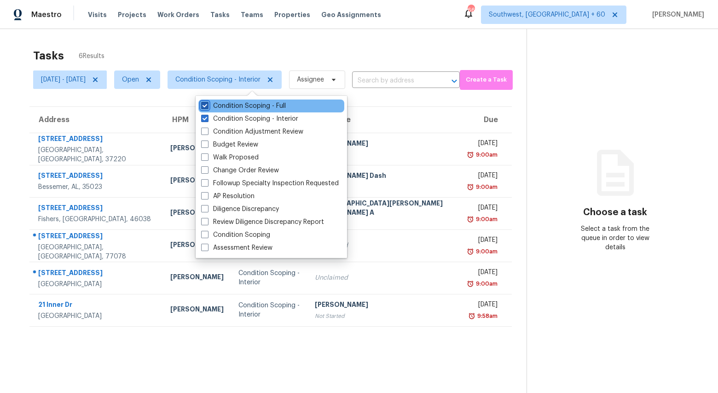 The image size is (718, 393). What do you see at coordinates (615, 212) in the screenshot?
I see `h3: Choose a task` at bounding box center [615, 212].